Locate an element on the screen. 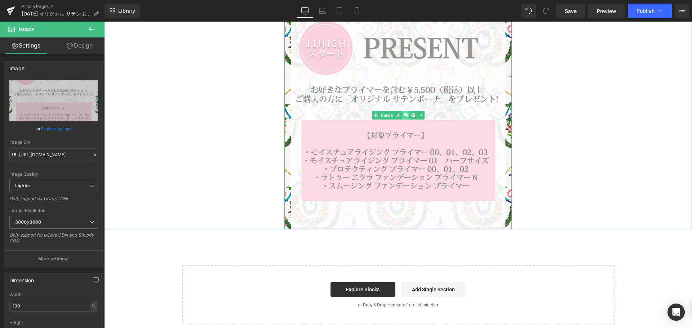  div: Image is located at coordinates (17, 66).